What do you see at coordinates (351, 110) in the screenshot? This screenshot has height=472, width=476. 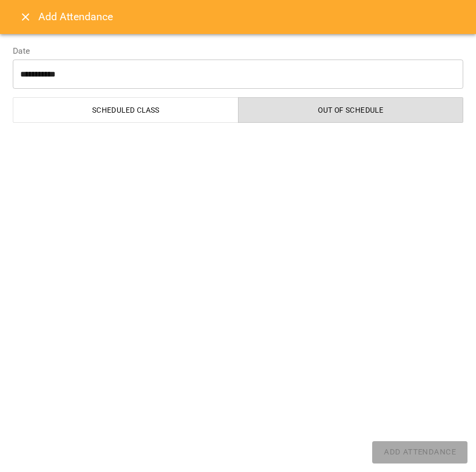 I see `span: Out of Schedule` at bounding box center [351, 110].